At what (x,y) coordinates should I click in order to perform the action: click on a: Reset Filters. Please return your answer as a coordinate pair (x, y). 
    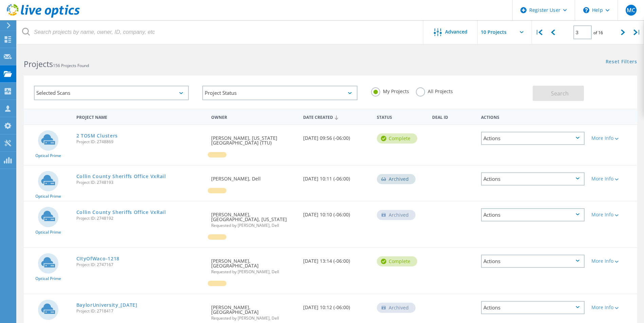
    Looking at the image, I should click on (622, 62).